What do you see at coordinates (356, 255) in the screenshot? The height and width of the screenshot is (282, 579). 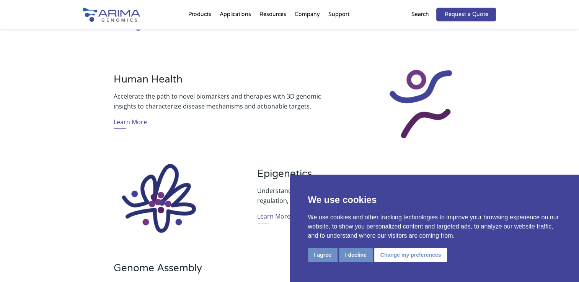 I see `button: I decline` at bounding box center [356, 255].